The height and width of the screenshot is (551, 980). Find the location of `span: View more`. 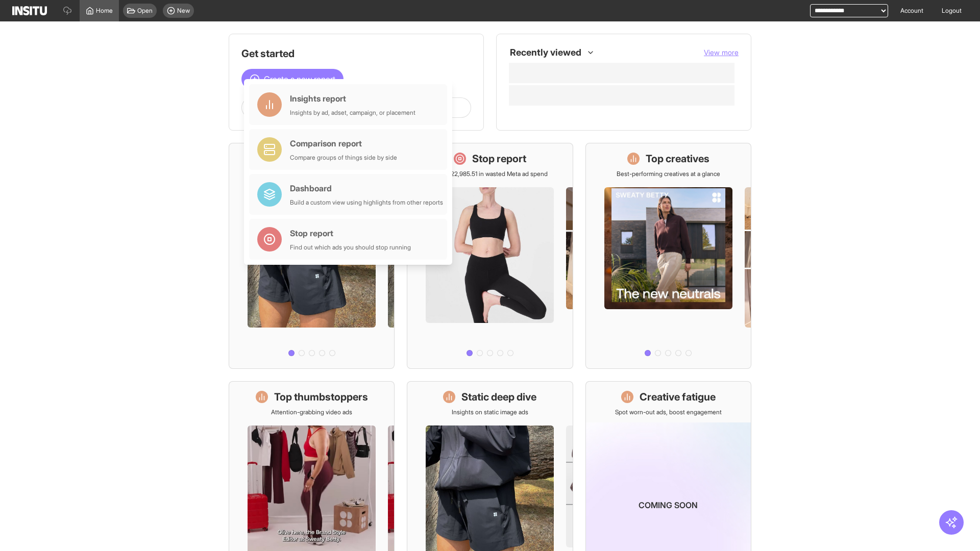

span: View more is located at coordinates (722, 53).